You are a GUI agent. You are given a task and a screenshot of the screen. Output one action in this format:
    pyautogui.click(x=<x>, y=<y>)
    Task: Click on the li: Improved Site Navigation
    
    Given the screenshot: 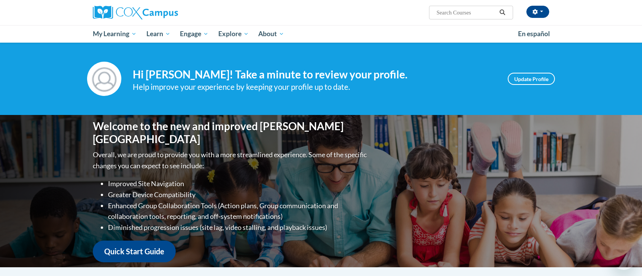 What is the action you would take?
    pyautogui.click(x=238, y=183)
    